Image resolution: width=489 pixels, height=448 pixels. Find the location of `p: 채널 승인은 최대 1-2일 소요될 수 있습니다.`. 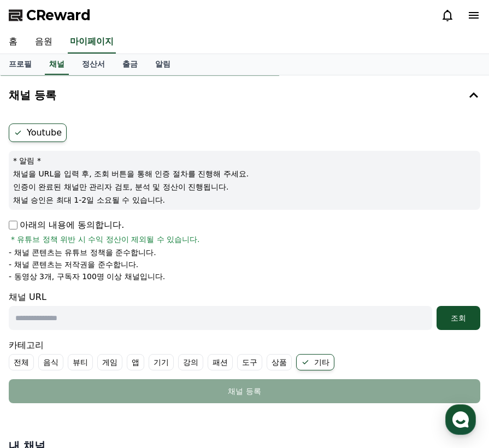

p: 채널 승인은 최대 1-2일 소요될 수 있습니다. is located at coordinates (245, 200).